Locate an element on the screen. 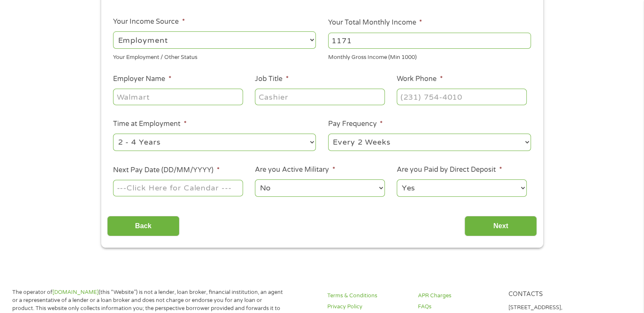 Image resolution: width=644 pixels, height=313 pixels. label: Work Phone is located at coordinates (419, 78).